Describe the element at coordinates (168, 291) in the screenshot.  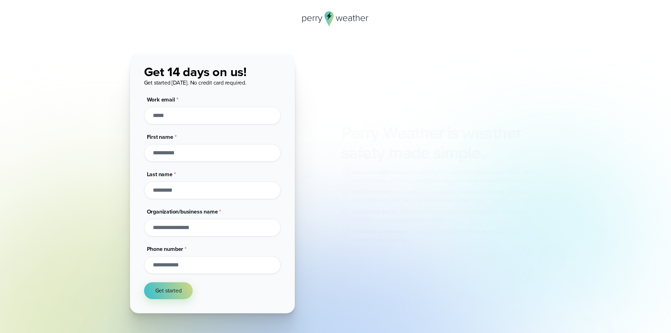
I see `button: Get started` at that location.